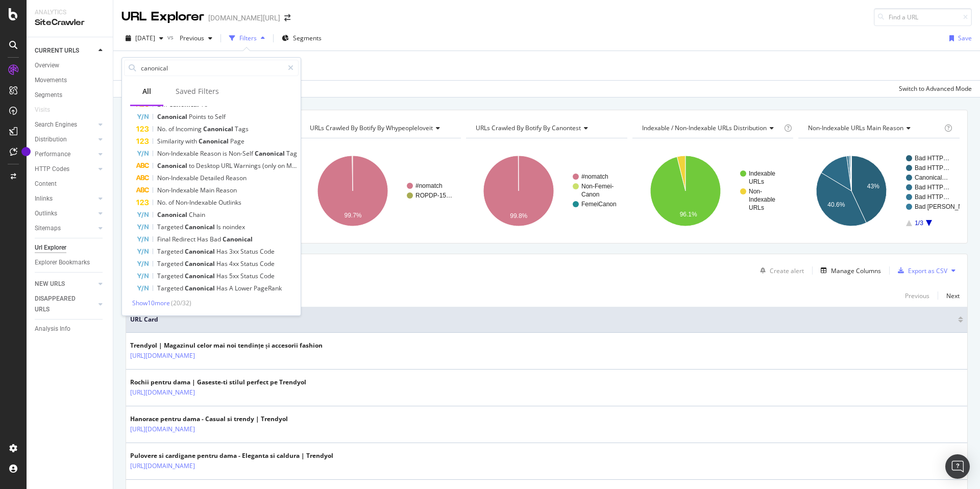 The height and width of the screenshot is (489, 980). I want to click on text: 96.1%, so click(688, 214).